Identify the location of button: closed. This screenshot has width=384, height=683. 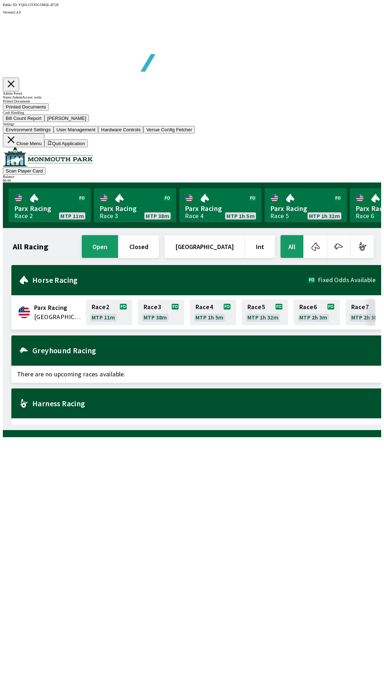
(139, 247).